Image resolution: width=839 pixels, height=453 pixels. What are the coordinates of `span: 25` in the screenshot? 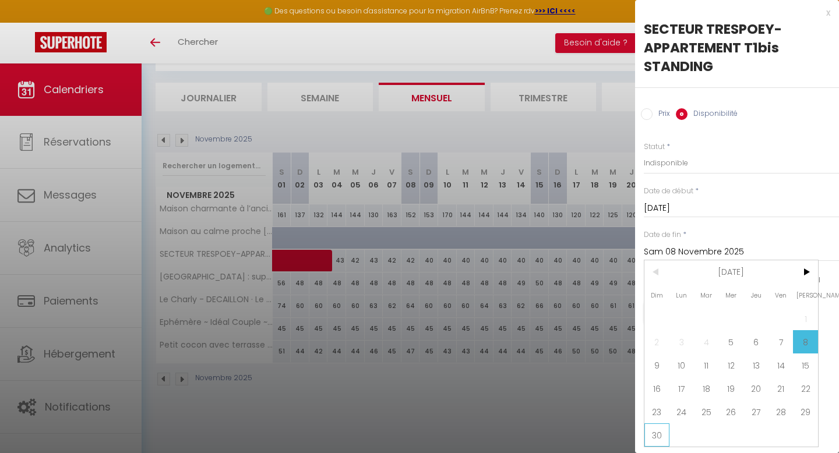 It's located at (706, 412).